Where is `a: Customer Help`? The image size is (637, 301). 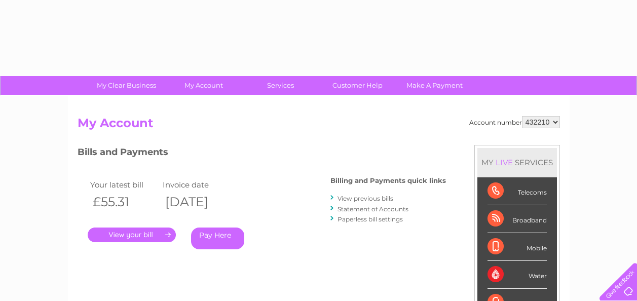 a: Customer Help is located at coordinates (357, 85).